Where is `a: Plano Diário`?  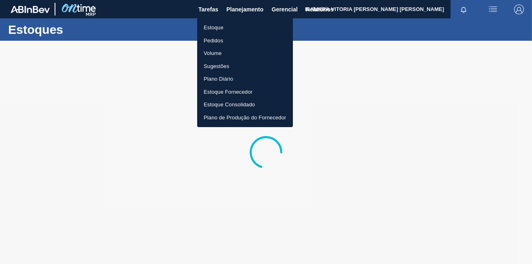
a: Plano Diário is located at coordinates (245, 79).